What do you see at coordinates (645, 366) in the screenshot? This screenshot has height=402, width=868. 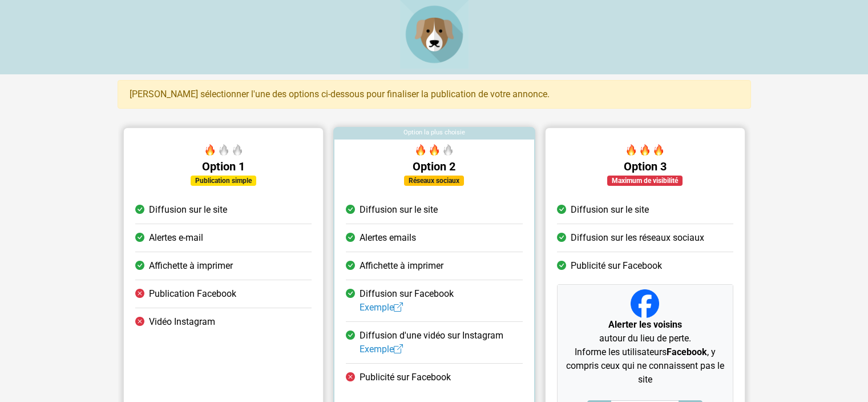 I see `p: Informe les utilisateurs , y compris ceux qui ne connaissent pas le site` at bounding box center [645, 366].